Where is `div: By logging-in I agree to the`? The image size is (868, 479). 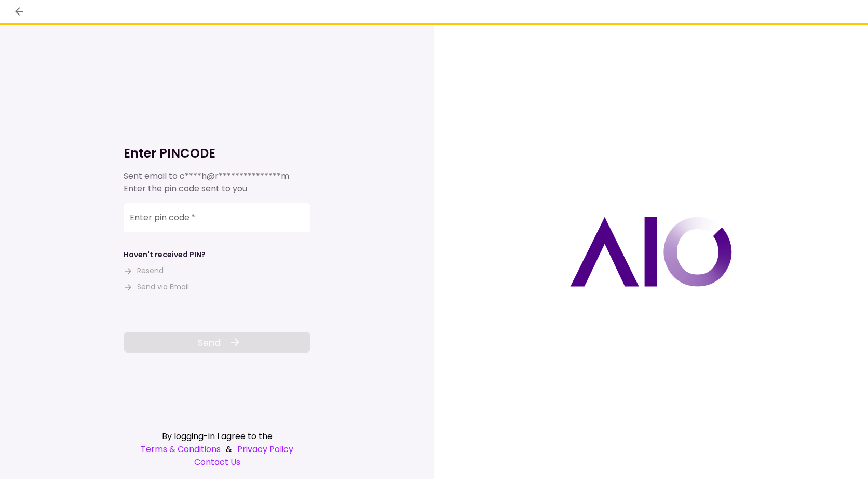 div: By logging-in I agree to the is located at coordinates (217, 436).